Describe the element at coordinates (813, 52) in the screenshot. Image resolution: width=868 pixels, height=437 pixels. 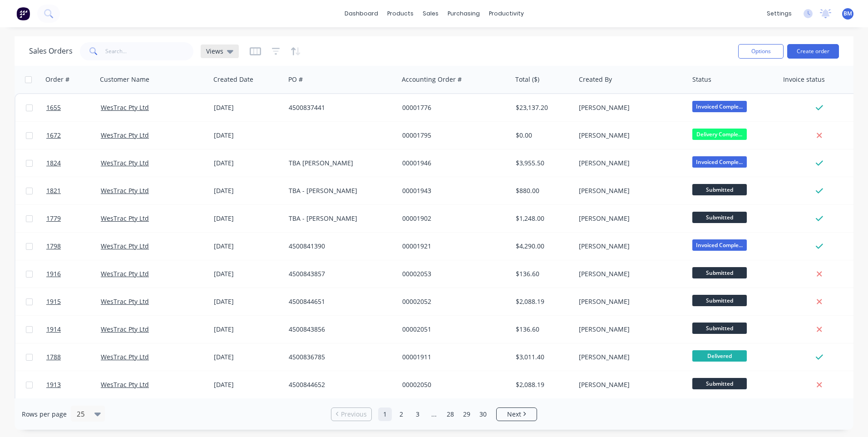
I see `button: Create order` at that location.